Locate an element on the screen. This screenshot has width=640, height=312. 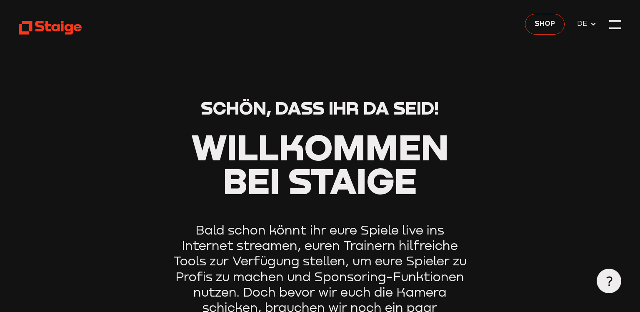
a: Shop is located at coordinates (545, 24).